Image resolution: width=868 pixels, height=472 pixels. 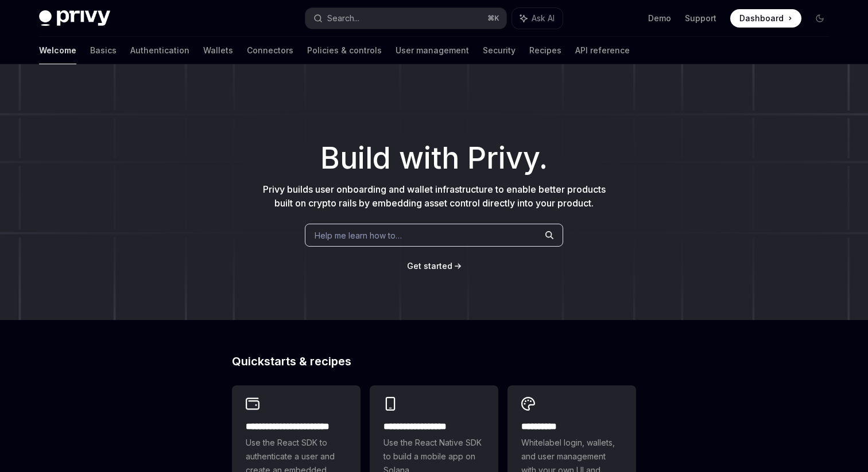 What do you see at coordinates (765, 19) in the screenshot?
I see `a: Dashboard` at bounding box center [765, 19].